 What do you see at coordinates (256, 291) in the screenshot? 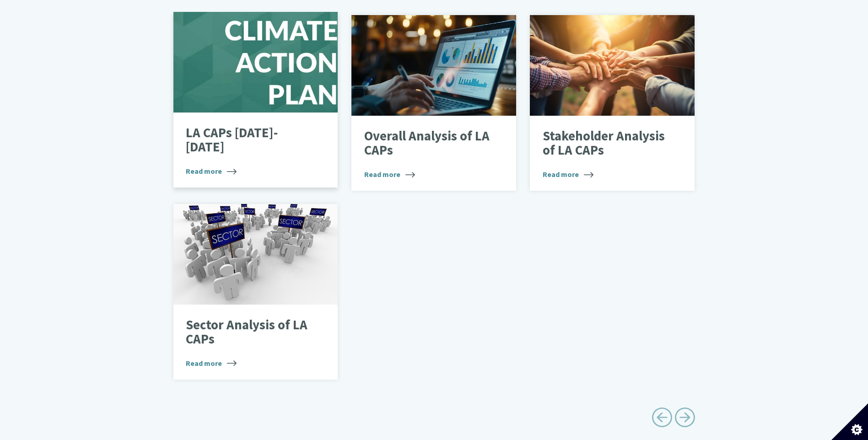
I see `a: Sector Analysis of LA CAPs Read more` at bounding box center [256, 291].